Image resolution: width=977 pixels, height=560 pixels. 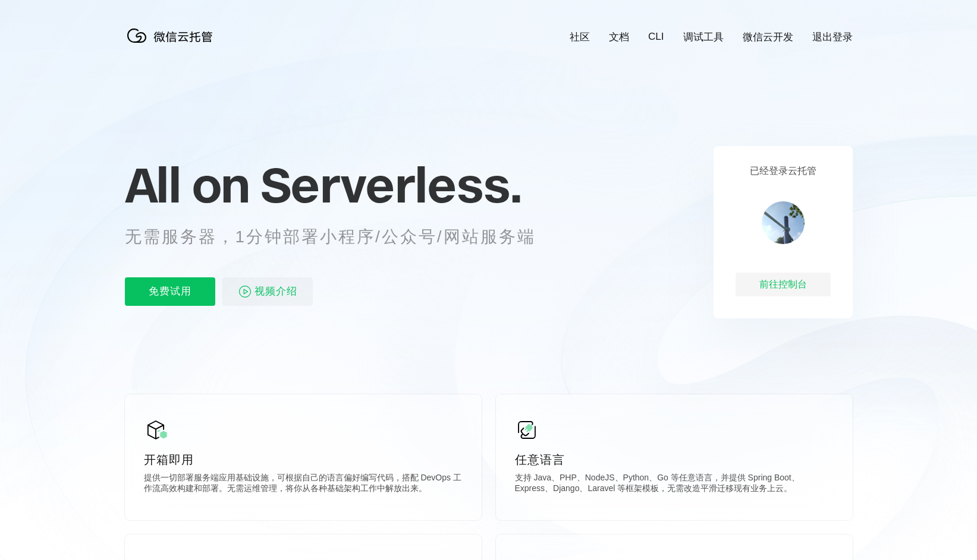 I want to click on img: 微信云托管, so click(x=172, y=35).